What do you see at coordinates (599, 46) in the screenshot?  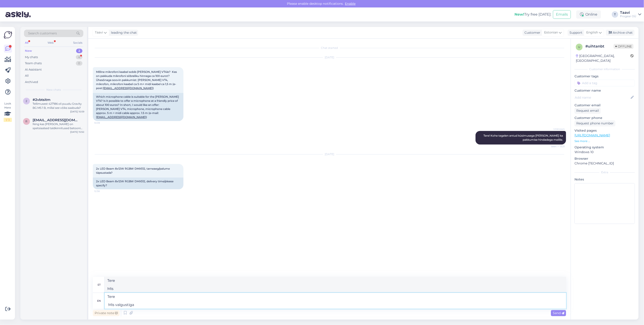 I see `div: # uihtanbt` at bounding box center [599, 46].